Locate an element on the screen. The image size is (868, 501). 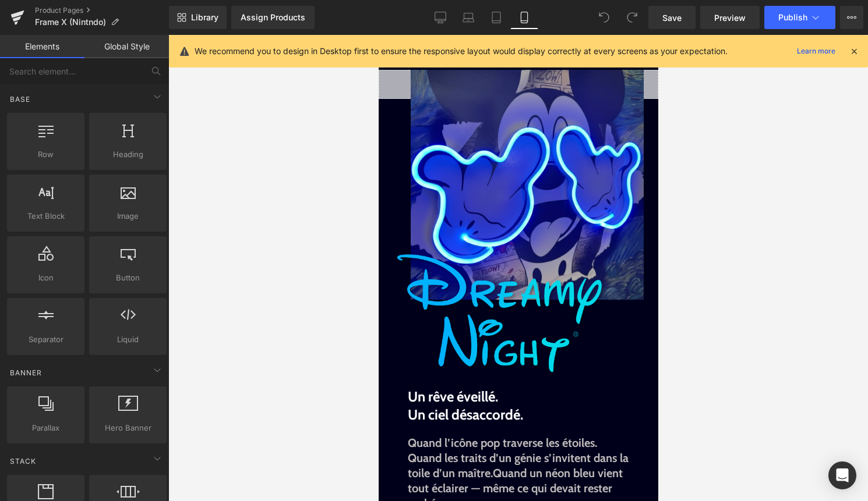
b: Un rêve éveillé. is located at coordinates (74, 362).